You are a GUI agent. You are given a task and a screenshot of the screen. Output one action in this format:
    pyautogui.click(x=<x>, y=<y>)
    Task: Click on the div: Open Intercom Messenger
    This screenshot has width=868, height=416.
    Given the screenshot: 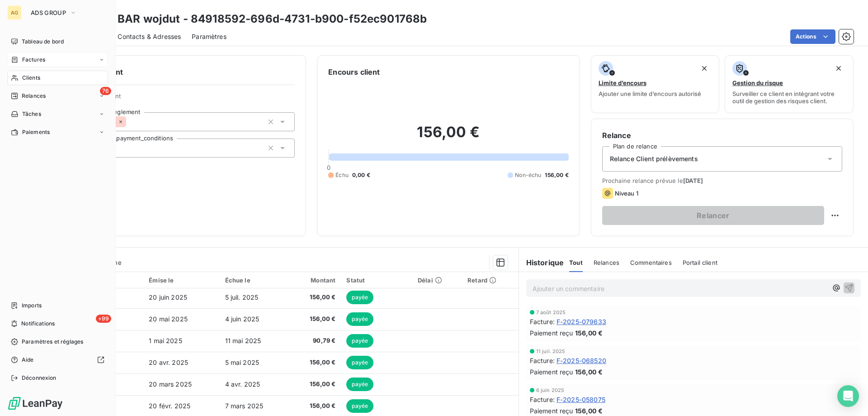 What is the action you would take?
    pyautogui.click(x=849, y=396)
    